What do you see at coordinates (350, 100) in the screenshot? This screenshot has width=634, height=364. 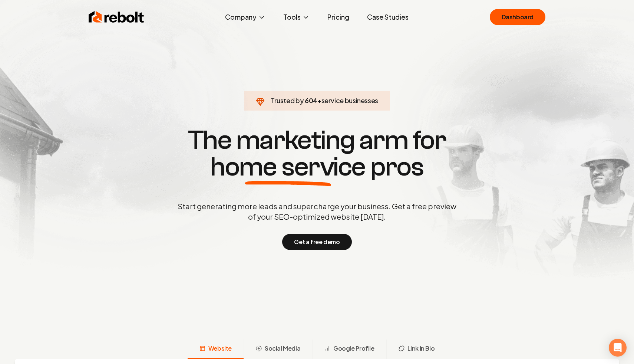 I see `span: service businesses` at bounding box center [350, 100].